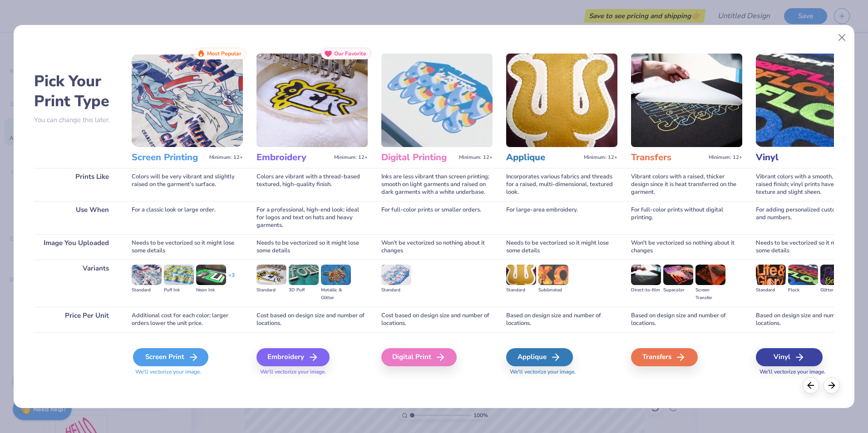 The height and width of the screenshot is (433, 868). Describe the element at coordinates (293, 157) in the screenshot. I see `h3: Embroidery` at that location.